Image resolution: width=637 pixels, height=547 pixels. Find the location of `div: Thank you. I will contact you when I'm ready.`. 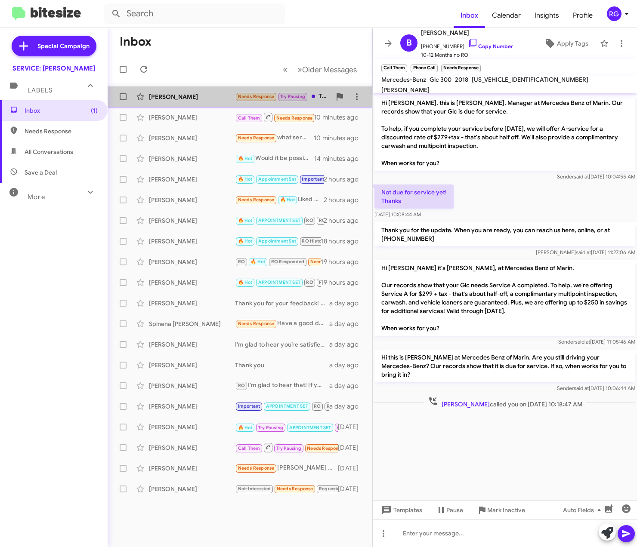

div: Thank you. I will contact you when I'm ready. is located at coordinates (283, 96).